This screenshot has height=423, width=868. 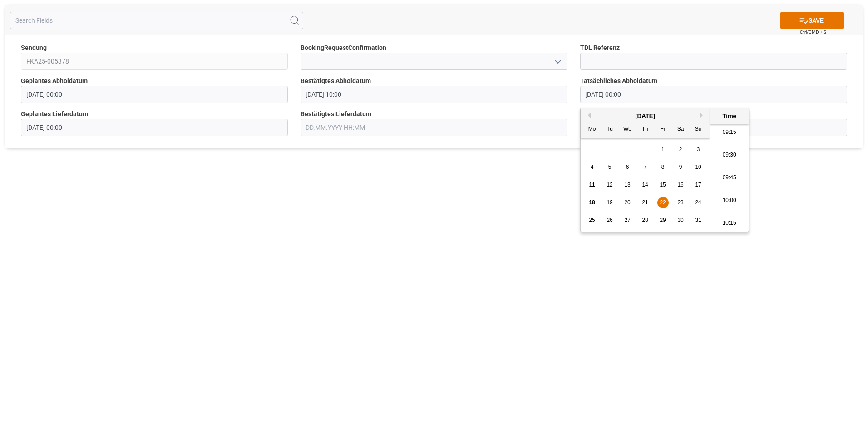 I want to click on div: Choose Wednesday, August 6th, 2025, so click(x=627, y=167).